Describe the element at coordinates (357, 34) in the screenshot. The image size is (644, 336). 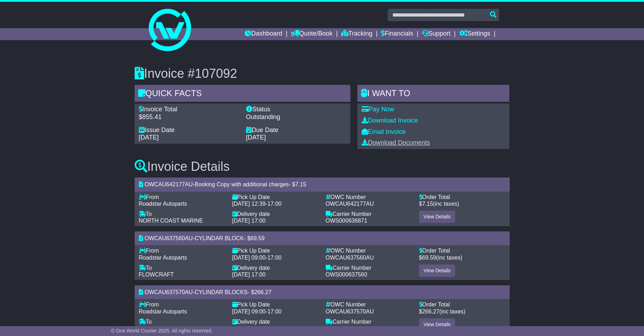
I see `a: Tracking` at that location.